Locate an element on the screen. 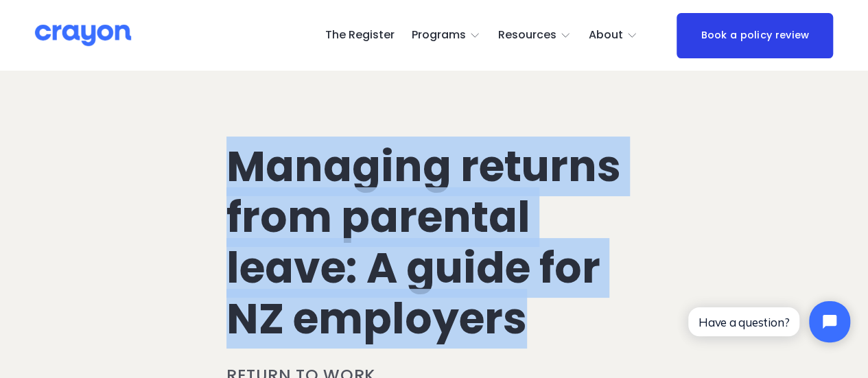 Image resolution: width=868 pixels, height=378 pixels. span: Programs is located at coordinates (438, 35).